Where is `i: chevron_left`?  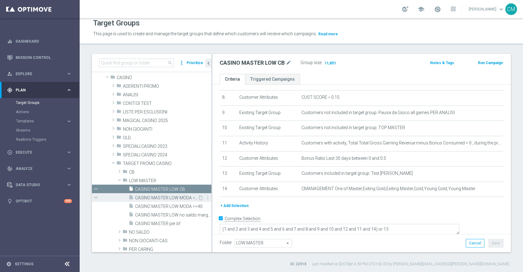 i: chevron_left is located at coordinates (208, 63).